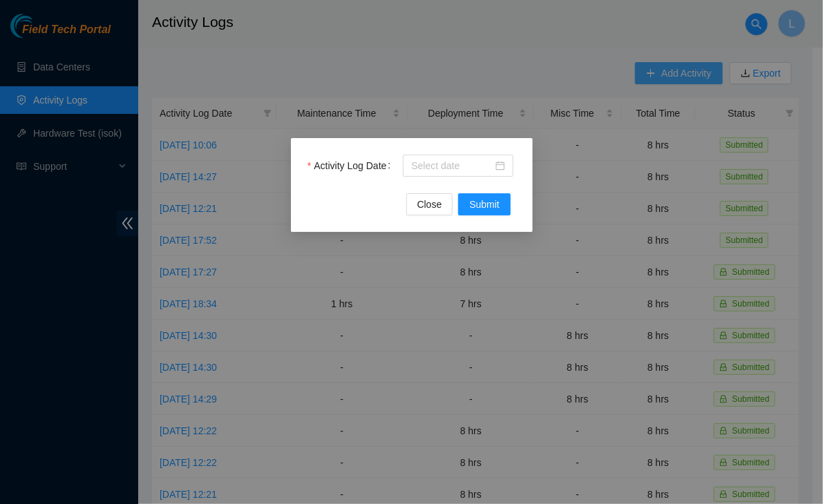  I want to click on button: Submit, so click(485, 204).